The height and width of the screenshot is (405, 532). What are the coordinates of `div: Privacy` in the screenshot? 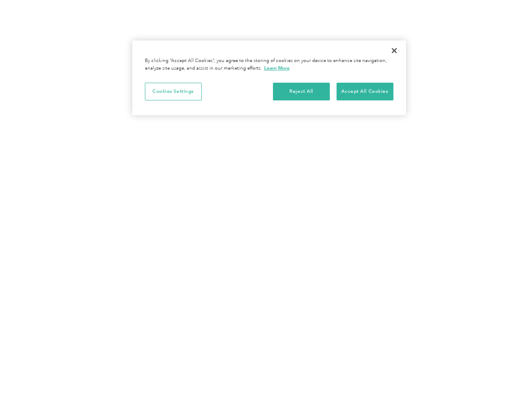 It's located at (269, 78).